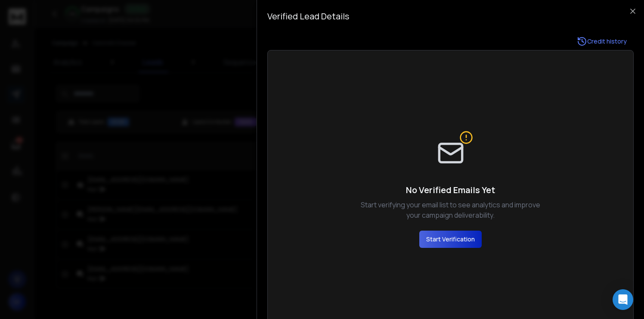 This screenshot has width=644, height=319. I want to click on div: Open Intercom Messenger, so click(623, 299).